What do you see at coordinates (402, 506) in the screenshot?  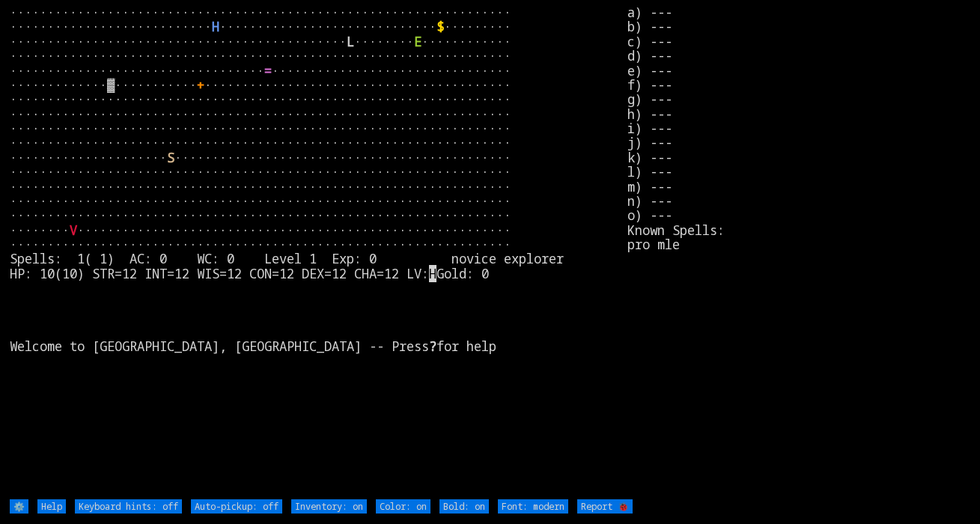 I see `input: Color: on` at bounding box center [402, 506].